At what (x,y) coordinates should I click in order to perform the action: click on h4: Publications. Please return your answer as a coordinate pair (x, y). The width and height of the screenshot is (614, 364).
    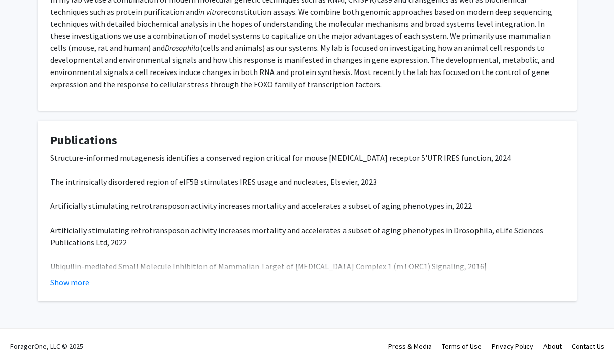
    Looking at the image, I should click on (307, 141).